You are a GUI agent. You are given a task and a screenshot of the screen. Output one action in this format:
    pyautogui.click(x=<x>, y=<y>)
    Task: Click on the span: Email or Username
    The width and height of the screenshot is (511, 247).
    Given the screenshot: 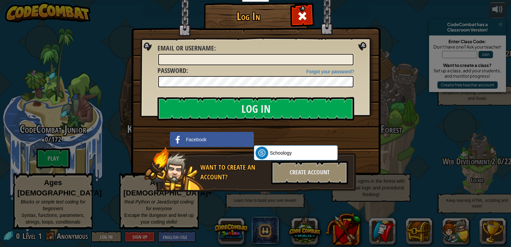 What is the action you would take?
    pyautogui.click(x=186, y=48)
    